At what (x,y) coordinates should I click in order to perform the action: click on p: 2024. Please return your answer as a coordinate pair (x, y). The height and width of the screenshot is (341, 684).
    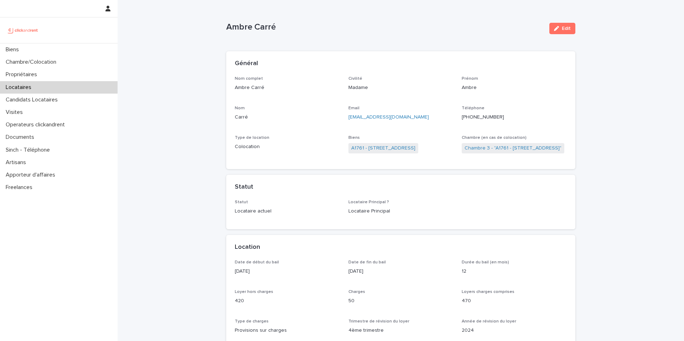
    Looking at the image, I should click on (514, 330).